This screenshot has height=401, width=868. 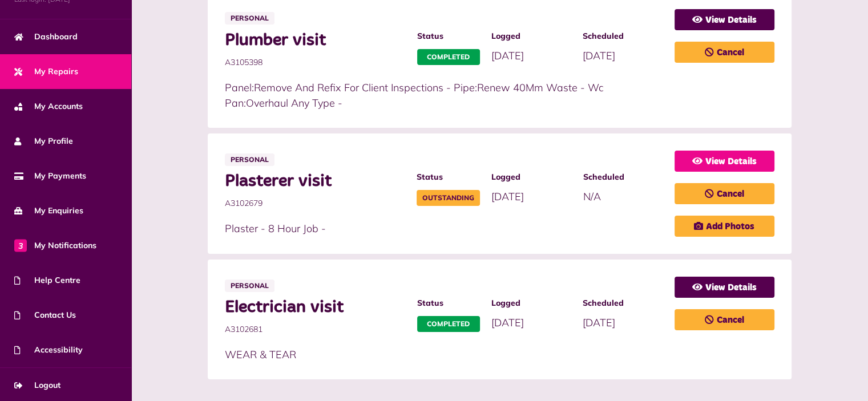 I want to click on span: 3, so click(x=20, y=245).